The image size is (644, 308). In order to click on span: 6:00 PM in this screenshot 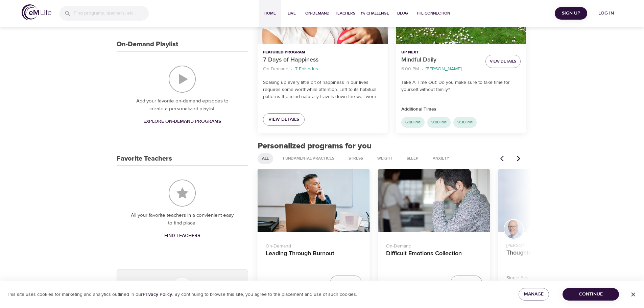, I will do `click(413, 122)`.